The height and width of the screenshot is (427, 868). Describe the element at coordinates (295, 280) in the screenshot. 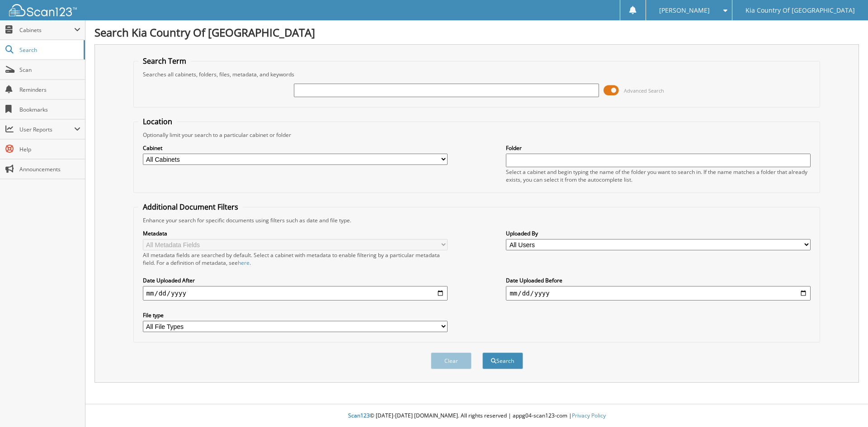

I see `label: Date Uploaded After` at that location.